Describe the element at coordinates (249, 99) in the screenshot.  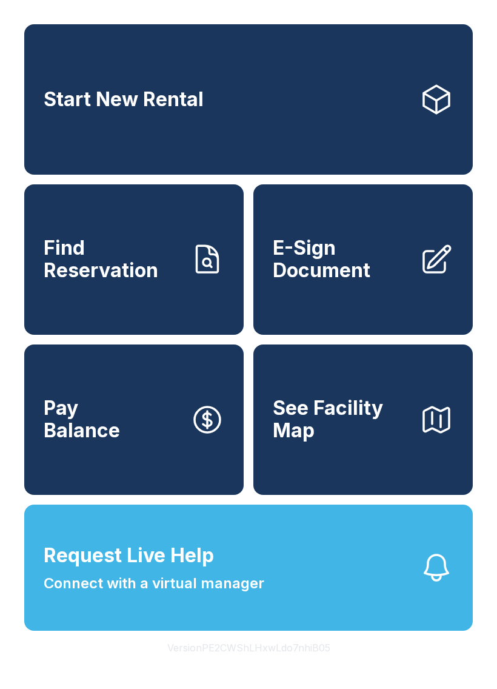
I see `a: Start New Rental` at that location.